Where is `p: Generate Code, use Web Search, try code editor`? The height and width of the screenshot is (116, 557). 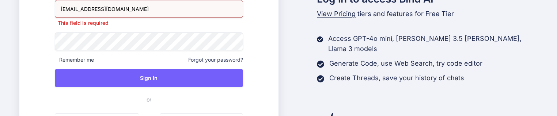 p: Generate Code, use Web Search, try code editor is located at coordinates (406, 64).